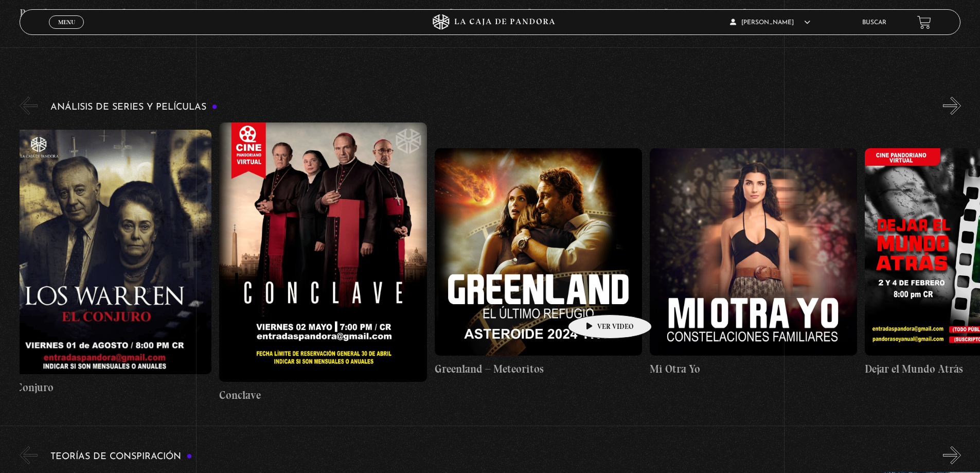 Image resolution: width=980 pixels, height=473 pixels. I want to click on span: Menu, so click(66, 22).